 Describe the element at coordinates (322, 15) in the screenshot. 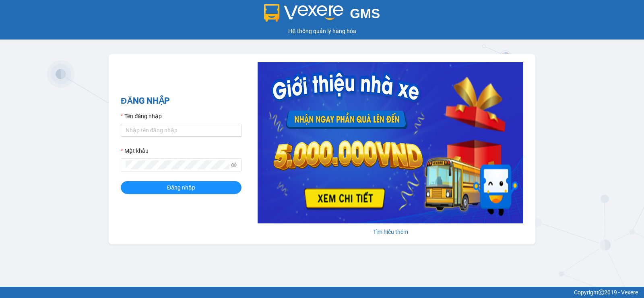

I see `a: GMS` at that location.